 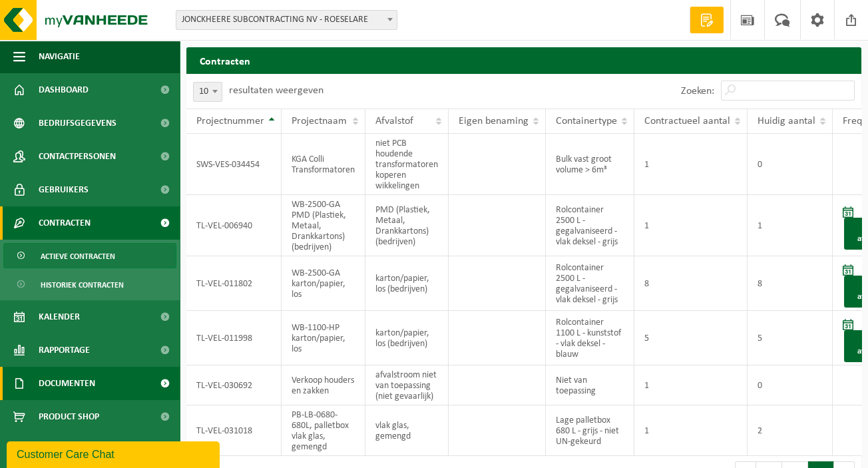 I want to click on td: SWS-VES-034454, so click(x=234, y=164).